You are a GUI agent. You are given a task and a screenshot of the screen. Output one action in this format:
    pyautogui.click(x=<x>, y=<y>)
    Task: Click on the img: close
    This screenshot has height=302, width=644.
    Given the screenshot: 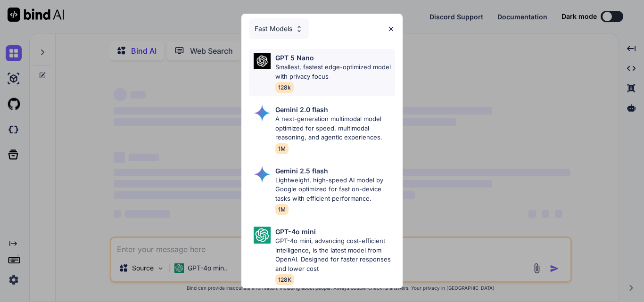 What is the action you would take?
    pyautogui.click(x=391, y=29)
    